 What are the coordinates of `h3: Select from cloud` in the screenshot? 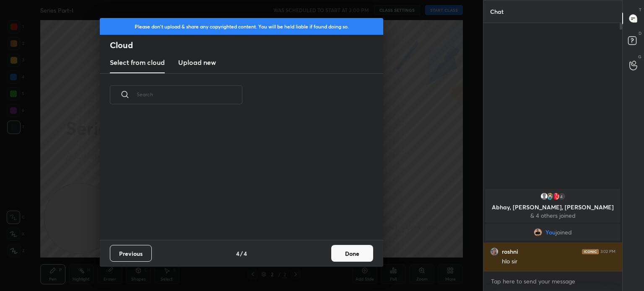 It's located at (137, 63).